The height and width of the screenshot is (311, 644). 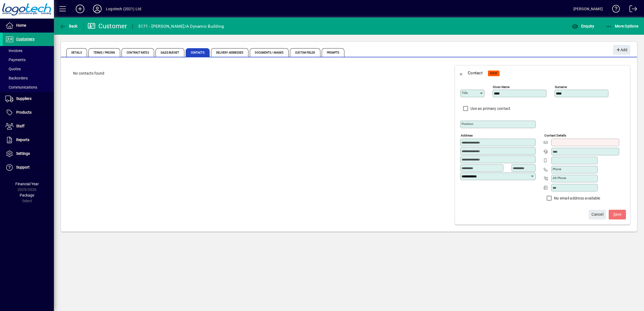 What do you see at coordinates (29, 126) in the screenshot?
I see `a: Staff` at bounding box center [29, 126].